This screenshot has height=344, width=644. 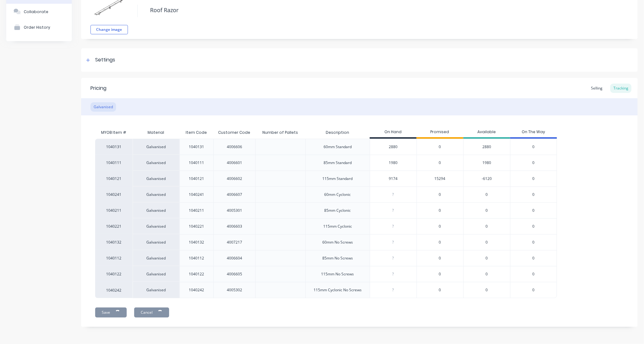 I want to click on div: Tracking, so click(x=621, y=89).